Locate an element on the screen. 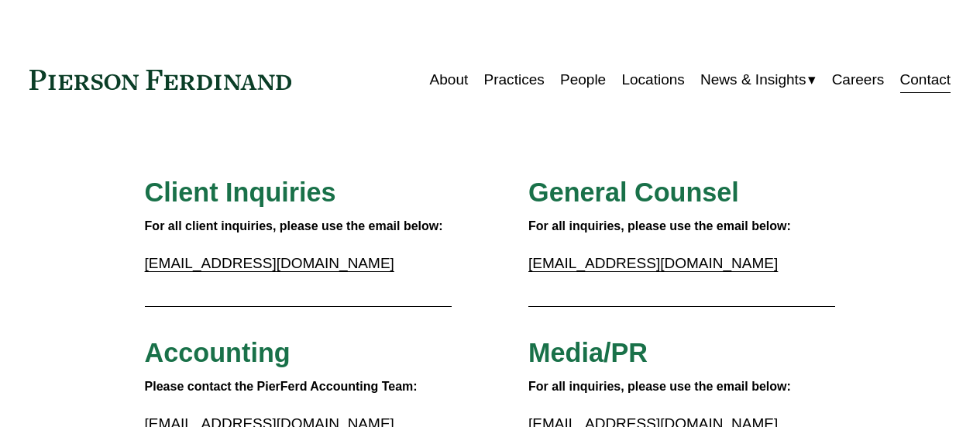 This screenshot has width=980, height=427. a: About is located at coordinates (449, 79).